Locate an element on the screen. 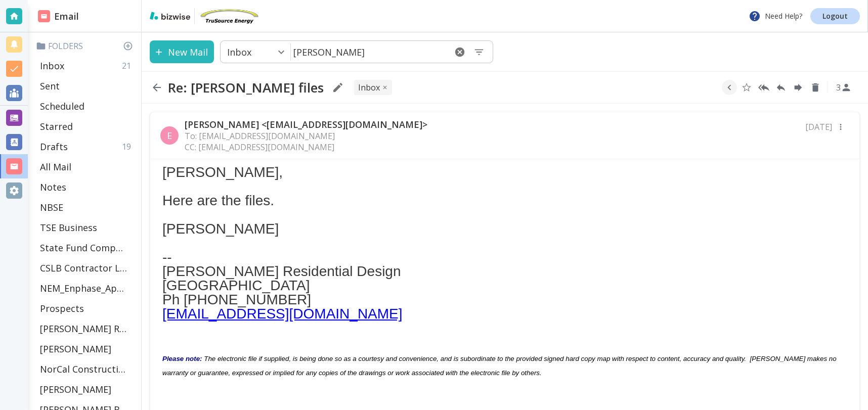 The height and width of the screenshot is (410, 868). button: New Mail is located at coordinates (181, 52).